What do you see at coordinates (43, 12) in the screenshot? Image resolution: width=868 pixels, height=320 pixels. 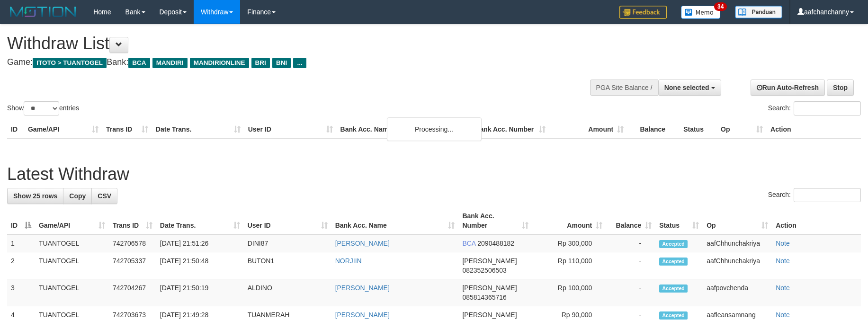 I see `img: MOTION_logo.png` at bounding box center [43, 12].